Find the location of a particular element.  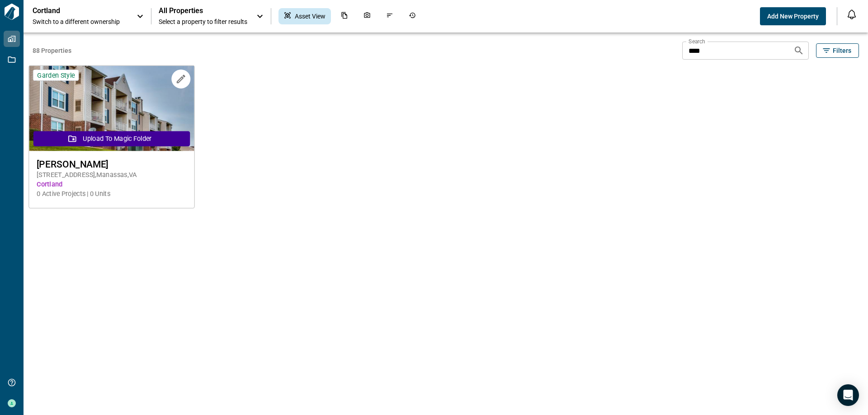

button: Open notification feed is located at coordinates (852, 14).